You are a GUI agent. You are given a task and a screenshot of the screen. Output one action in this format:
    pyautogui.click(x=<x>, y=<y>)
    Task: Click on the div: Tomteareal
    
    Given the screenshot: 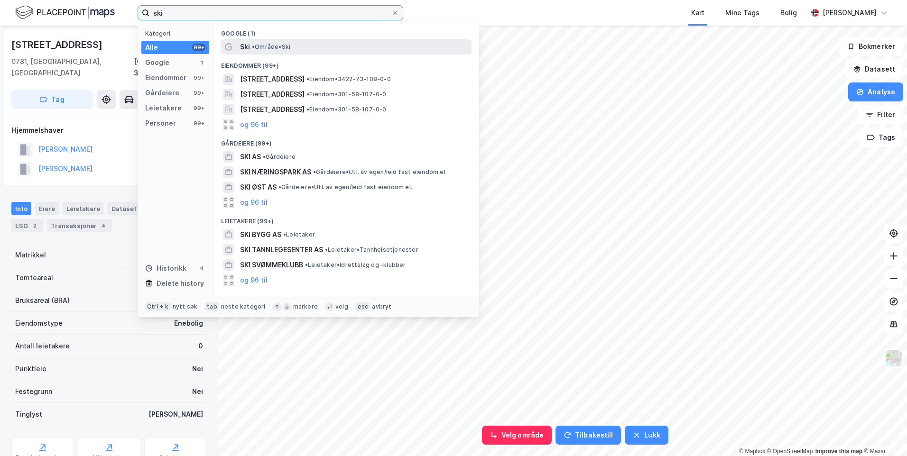 What is the action you would take?
    pyautogui.click(x=34, y=278)
    